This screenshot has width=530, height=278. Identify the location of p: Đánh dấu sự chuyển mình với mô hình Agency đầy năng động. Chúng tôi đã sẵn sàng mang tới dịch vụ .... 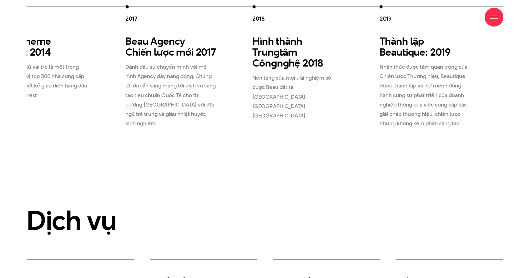
(171, 95).